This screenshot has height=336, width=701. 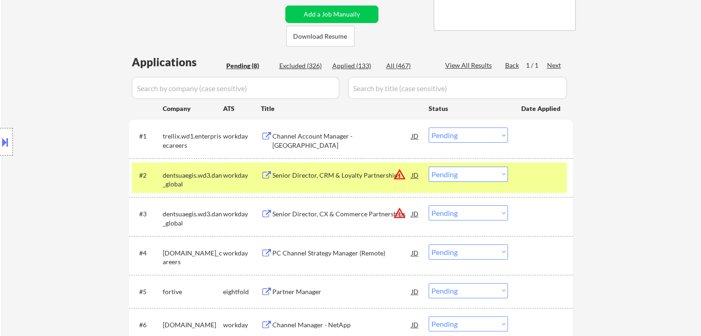 I want to click on div: Applications, so click(x=177, y=62).